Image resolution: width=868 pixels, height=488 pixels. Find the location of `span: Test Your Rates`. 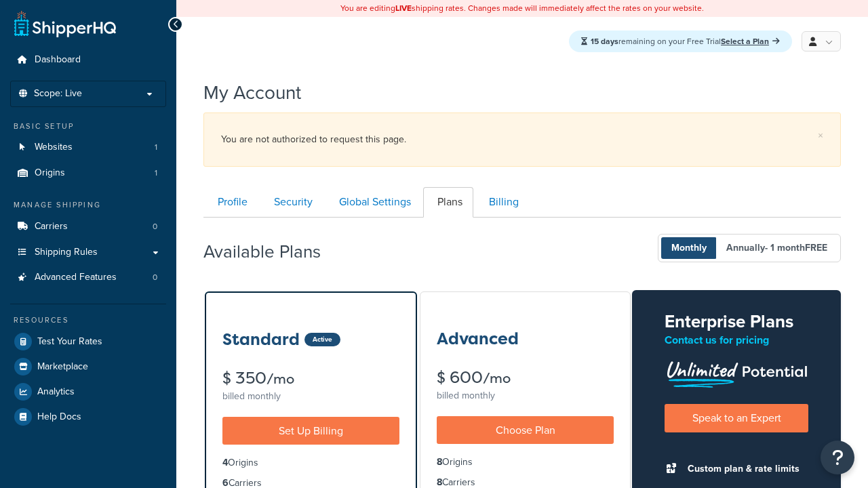

span: Test Your Rates is located at coordinates (70, 342).